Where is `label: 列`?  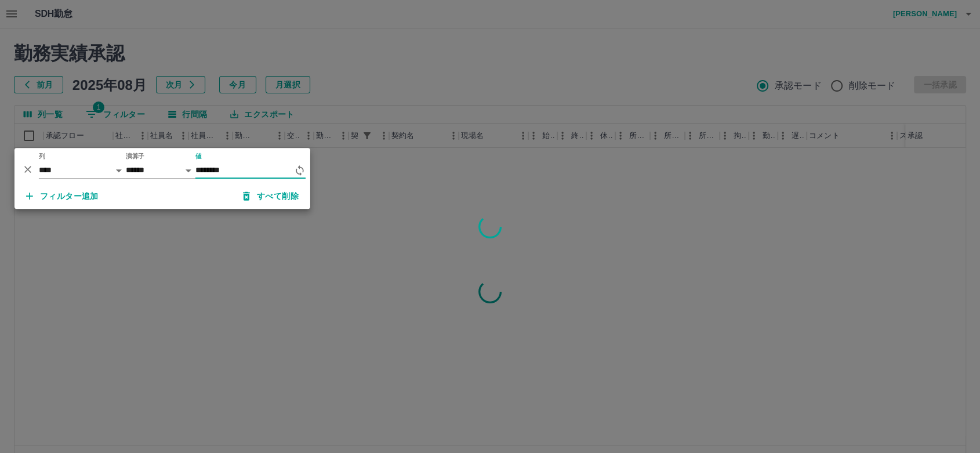
label: 列 is located at coordinates (42, 157).